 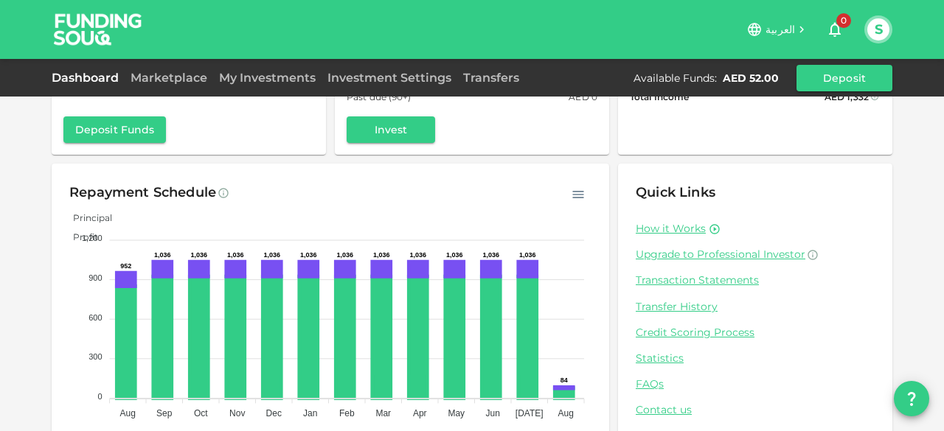 What do you see at coordinates (420, 414) in the screenshot?
I see `tspan: Apr` at bounding box center [420, 414].